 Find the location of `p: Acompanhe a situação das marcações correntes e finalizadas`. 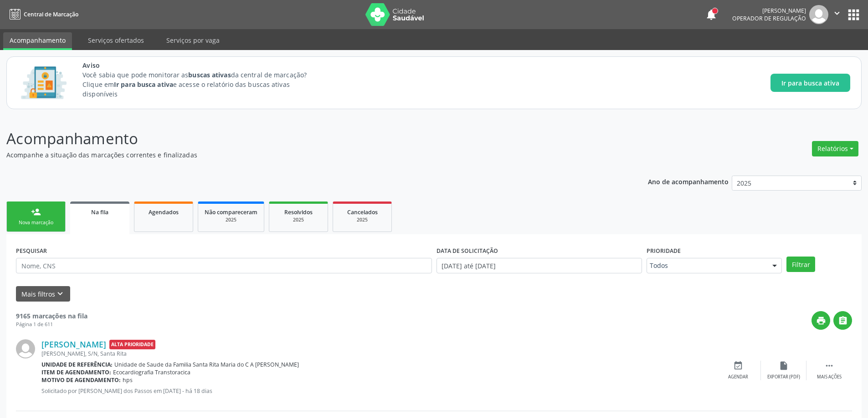

p: Acompanhe a situação das marcações correntes e finalizadas is located at coordinates (306, 155).